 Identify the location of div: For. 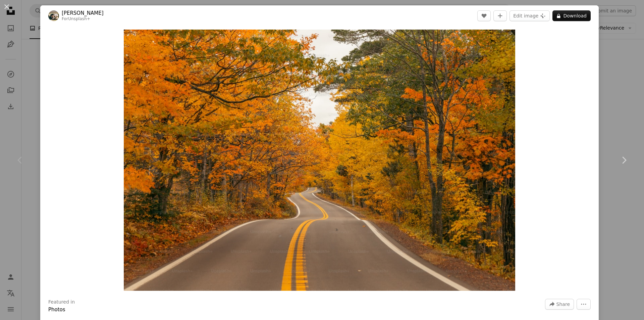
(82, 19).